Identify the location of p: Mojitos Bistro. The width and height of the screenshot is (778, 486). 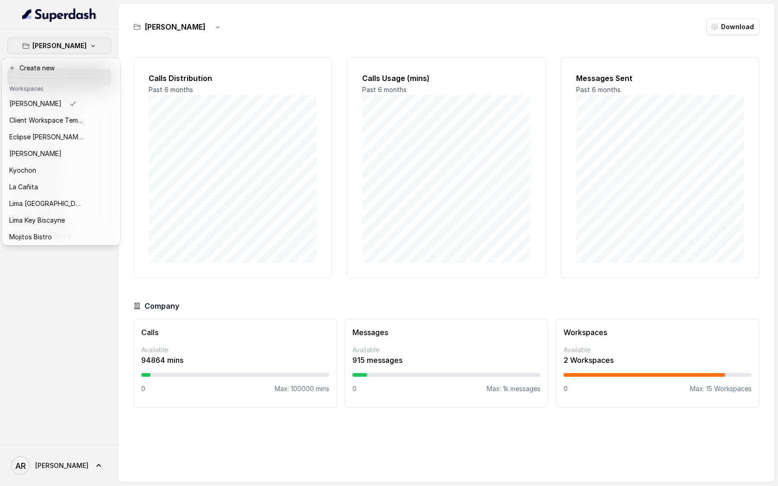
(31, 237).